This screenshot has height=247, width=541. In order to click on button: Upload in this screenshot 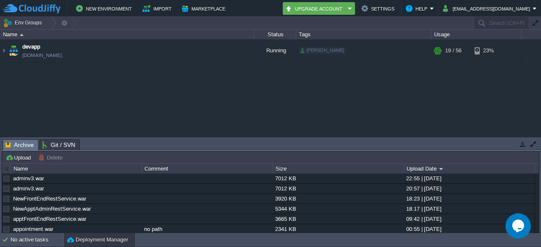, I will do `click(19, 158)`.